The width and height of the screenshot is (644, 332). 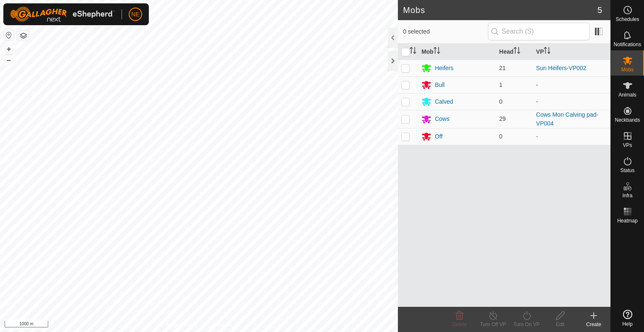 What do you see at coordinates (567, 119) in the screenshot?
I see `a: Cows Mon Calving pad-VP004` at bounding box center [567, 119].